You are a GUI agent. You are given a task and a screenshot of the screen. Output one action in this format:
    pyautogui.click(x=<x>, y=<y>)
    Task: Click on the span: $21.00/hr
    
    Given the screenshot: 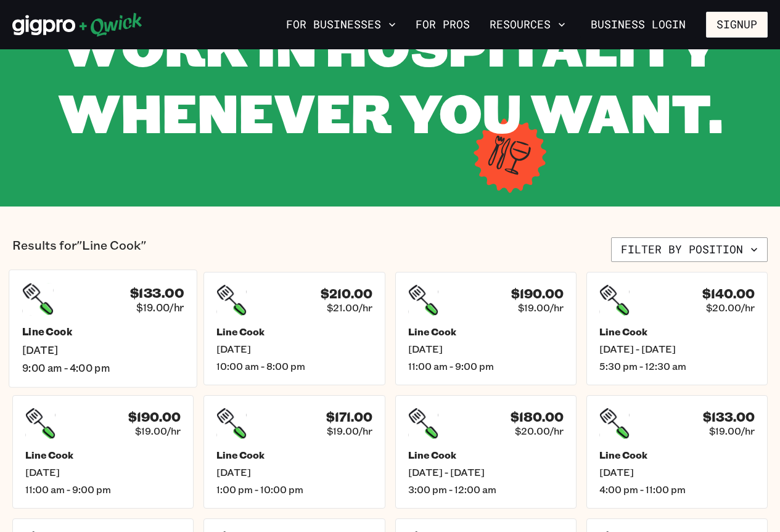 What is the action you would take?
    pyautogui.click(x=350, y=308)
    